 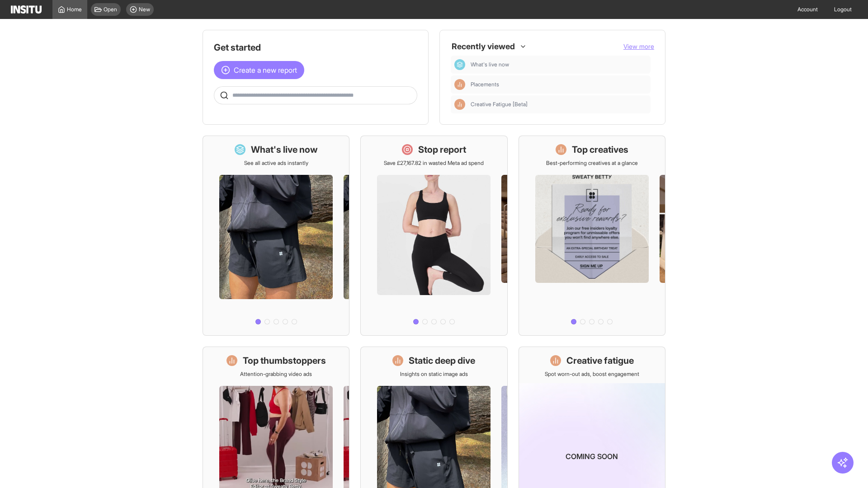 I want to click on h1: Top creatives, so click(x=600, y=150).